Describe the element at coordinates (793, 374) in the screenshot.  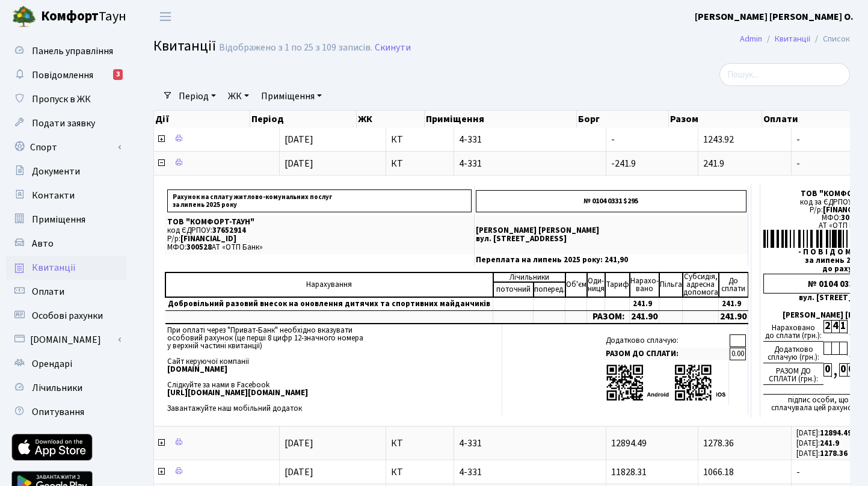
I see `div: РАЗОМ ДО СПЛАТИ (грн.):` at that location.